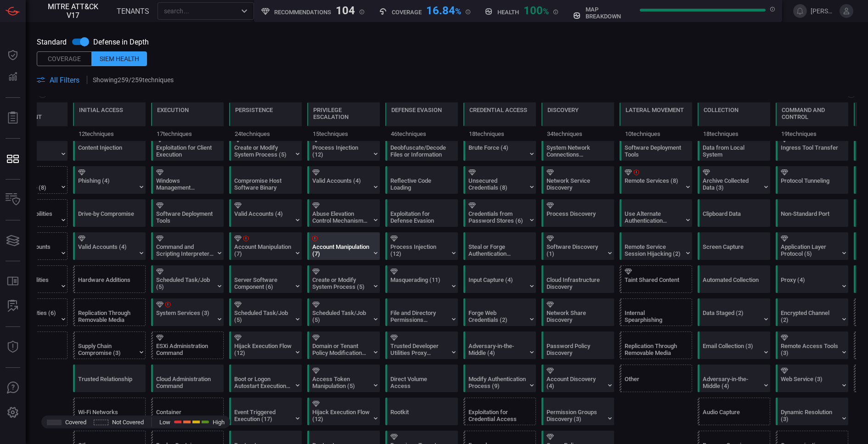  What do you see at coordinates (187, 411) in the screenshot?
I see `div: T1609: Container Administration Command (Not covered)` at bounding box center [187, 411].